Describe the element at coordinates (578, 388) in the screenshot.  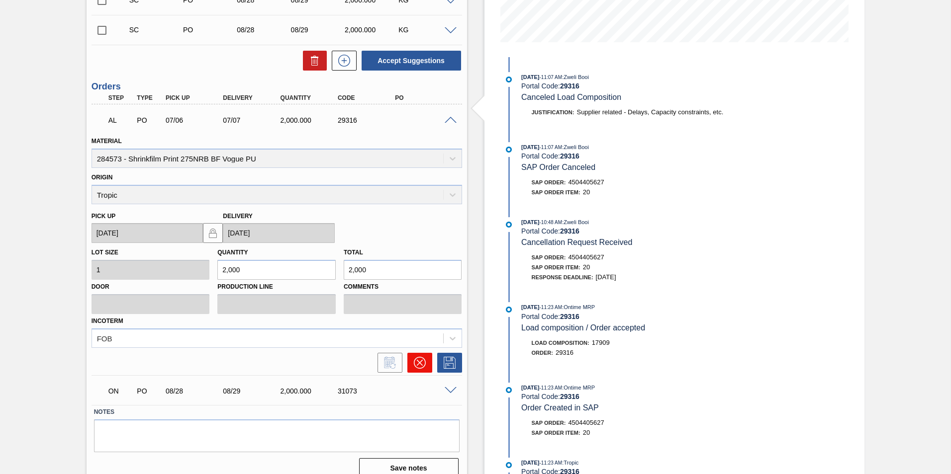
I see `span: : Ontime MRP` at that location.